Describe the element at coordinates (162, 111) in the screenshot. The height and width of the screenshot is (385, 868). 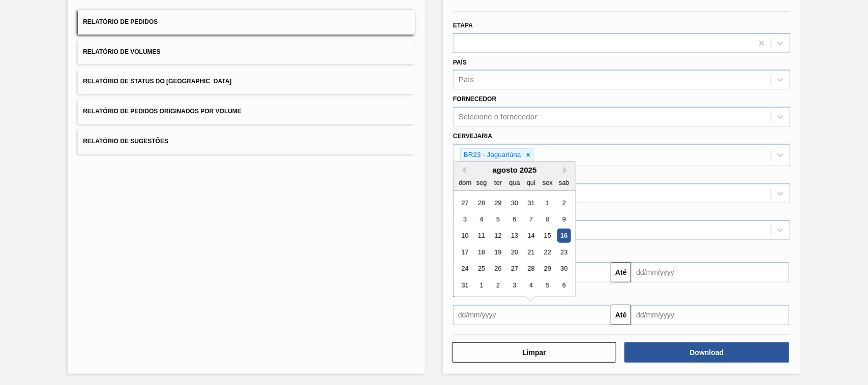
I see `span: Relatório de Pedidos Originados por Volume` at that location.